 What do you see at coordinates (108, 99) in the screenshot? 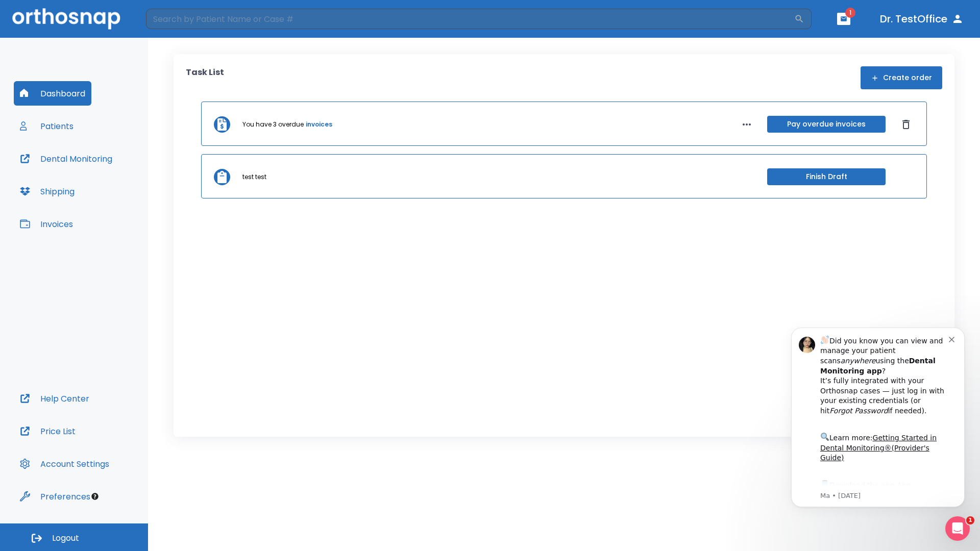
I see `div: Message content` at bounding box center [108, 99].